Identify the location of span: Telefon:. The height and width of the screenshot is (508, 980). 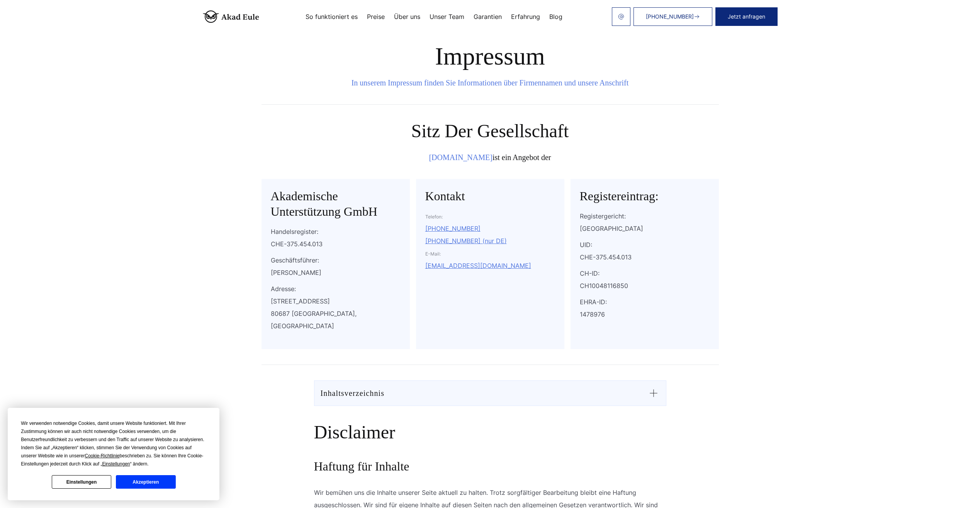
(434, 217).